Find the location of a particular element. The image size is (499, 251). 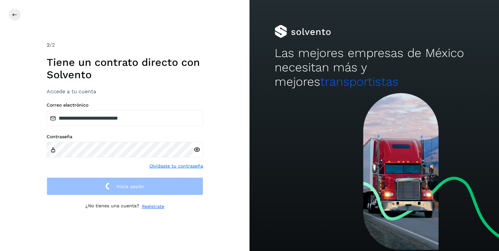

label: Correo electrónico is located at coordinates (125, 105).